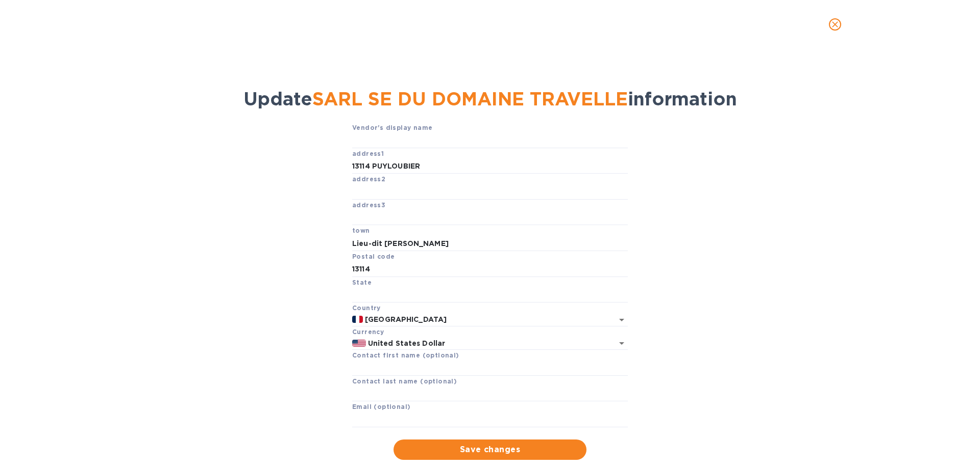 The image size is (980, 468). What do you see at coordinates (362, 282) in the screenshot?
I see `b: State` at bounding box center [362, 282].